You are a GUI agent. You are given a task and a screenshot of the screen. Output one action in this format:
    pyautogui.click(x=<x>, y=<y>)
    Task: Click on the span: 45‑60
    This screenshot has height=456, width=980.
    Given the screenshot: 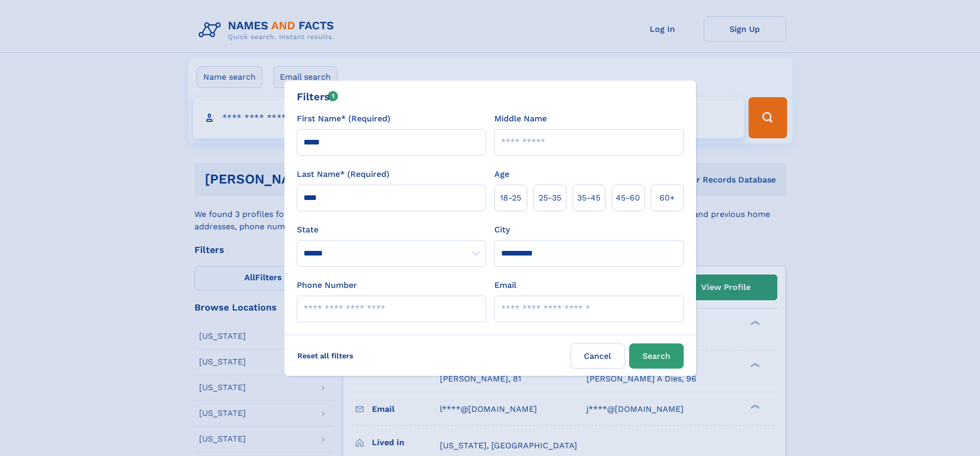 What is the action you would take?
    pyautogui.click(x=628, y=198)
    